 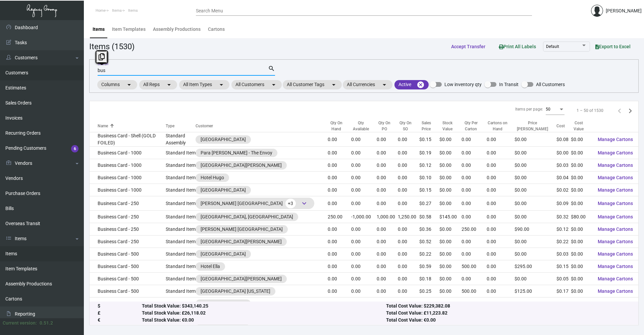 I want to click on span: +3, so click(x=290, y=204).